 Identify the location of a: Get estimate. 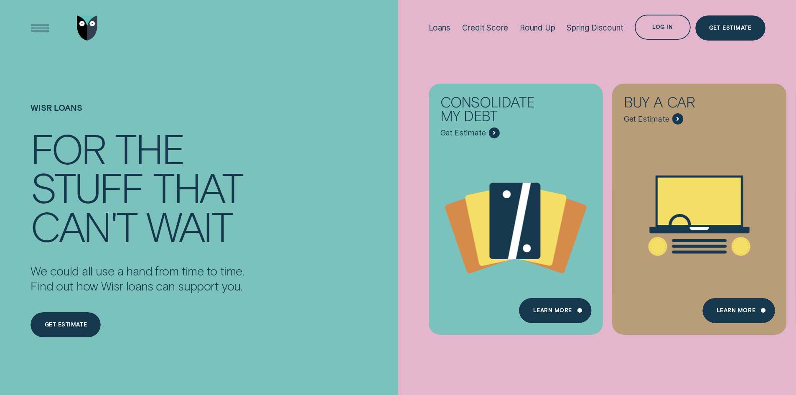
(66, 325).